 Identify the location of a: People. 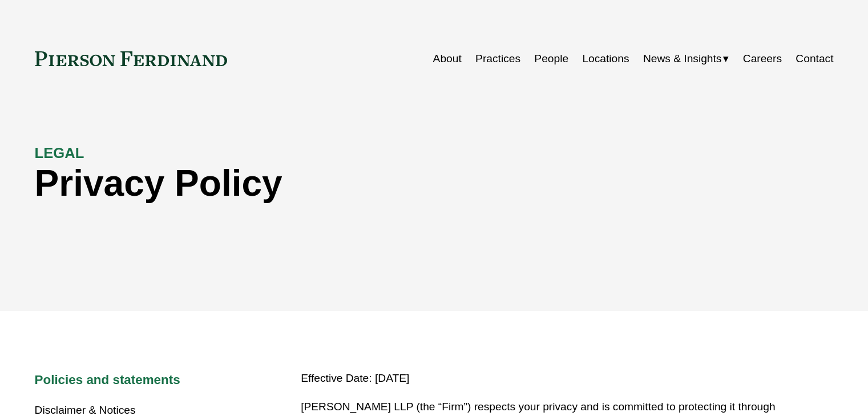
(551, 59).